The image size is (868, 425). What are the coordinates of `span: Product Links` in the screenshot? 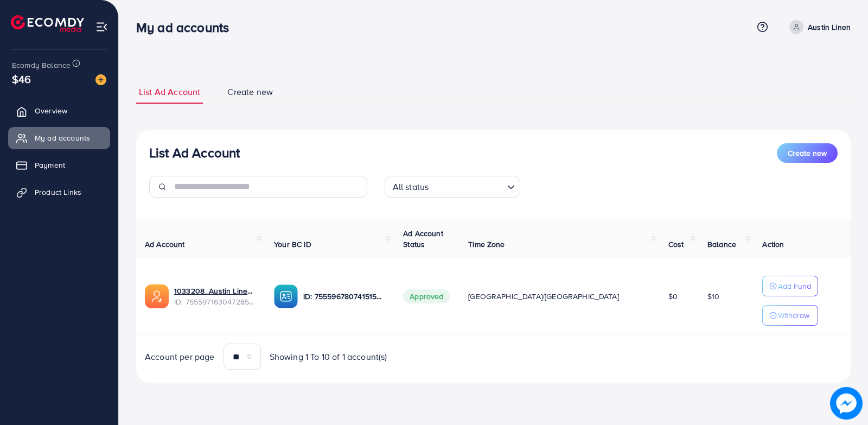 It's located at (58, 192).